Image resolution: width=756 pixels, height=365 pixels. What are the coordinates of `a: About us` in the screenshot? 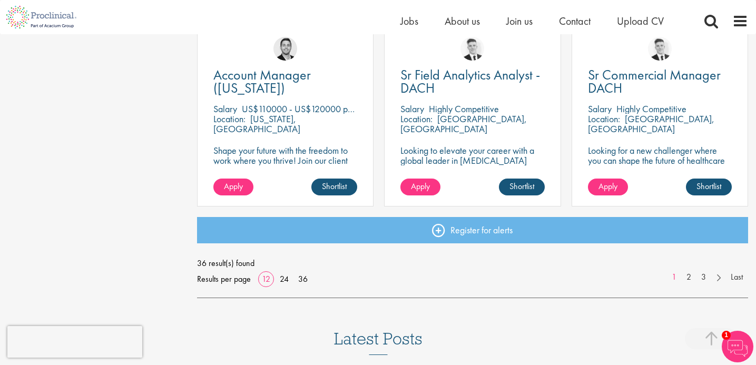 It's located at (462, 21).